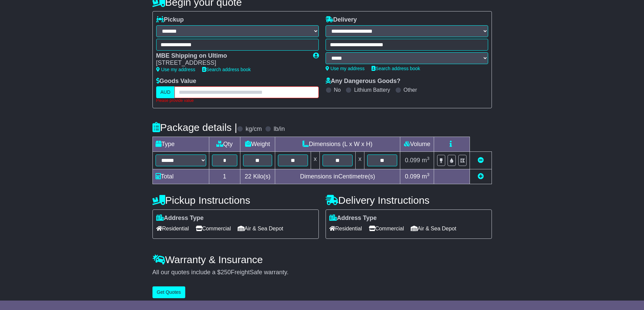 This screenshot has height=310, width=644. I want to click on label: Goods Value, so click(176, 81).